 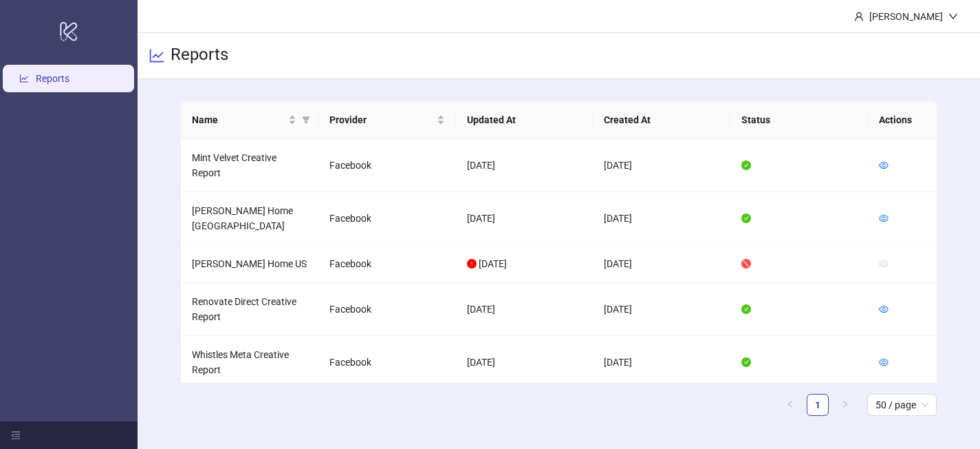 I want to click on a: Reports, so click(x=53, y=78).